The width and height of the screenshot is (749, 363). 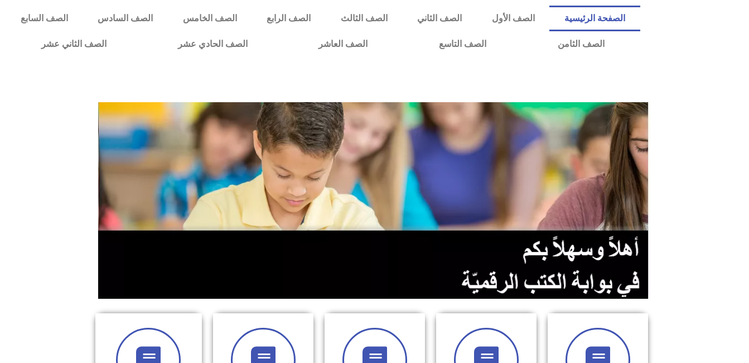 I want to click on a: الصف التاسع, so click(x=463, y=44).